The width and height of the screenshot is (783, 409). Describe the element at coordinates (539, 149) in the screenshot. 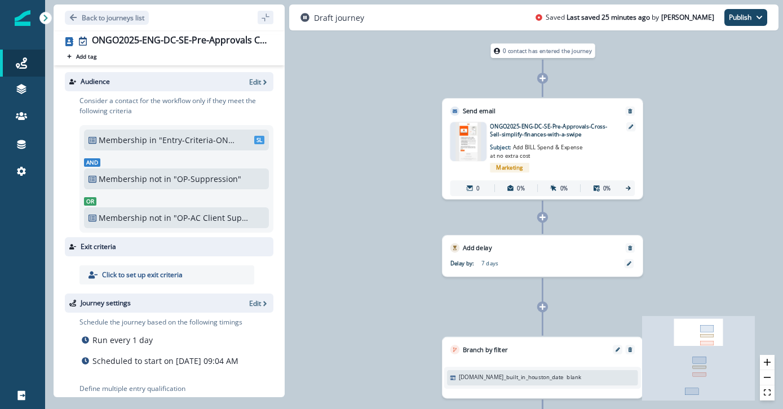

I see `p: Subject:` at that location.